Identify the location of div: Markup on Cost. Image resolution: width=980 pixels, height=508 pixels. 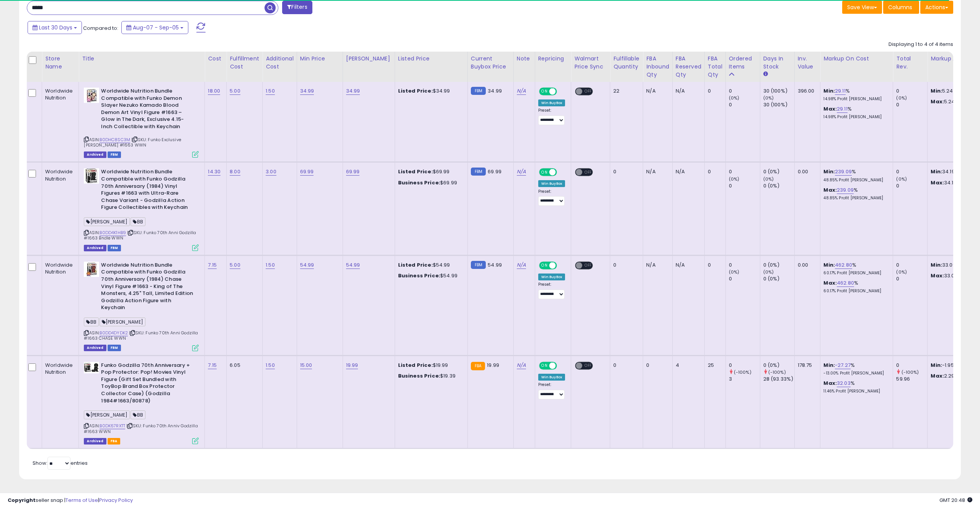
(857, 58).